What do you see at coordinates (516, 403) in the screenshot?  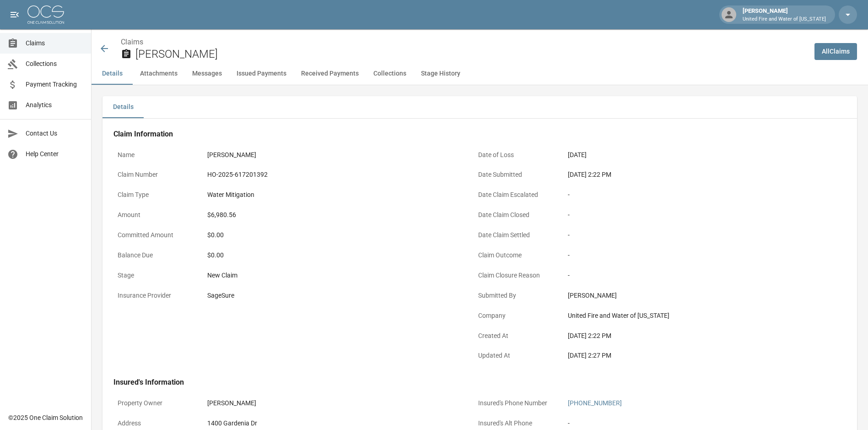 I see `p: Insured's Phone Number` at bounding box center [516, 403].